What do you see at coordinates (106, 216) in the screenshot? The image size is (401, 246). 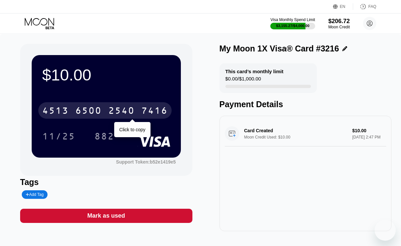 I see `div: Mark as used` at bounding box center [106, 216].